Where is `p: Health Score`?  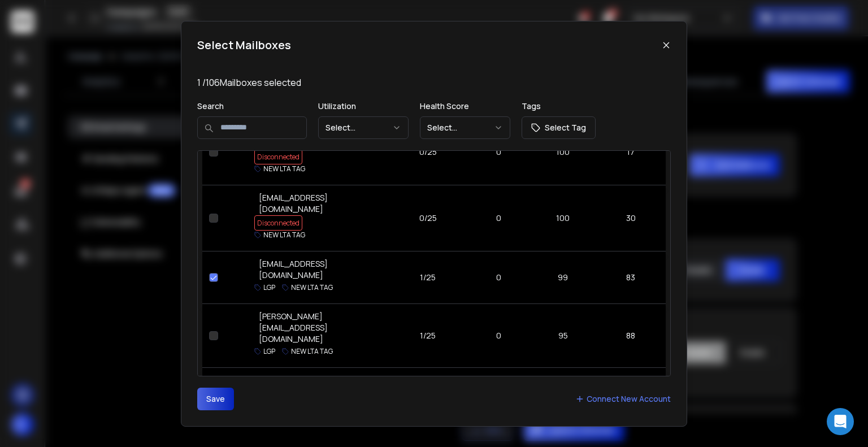 p: Health Score is located at coordinates (465, 106).